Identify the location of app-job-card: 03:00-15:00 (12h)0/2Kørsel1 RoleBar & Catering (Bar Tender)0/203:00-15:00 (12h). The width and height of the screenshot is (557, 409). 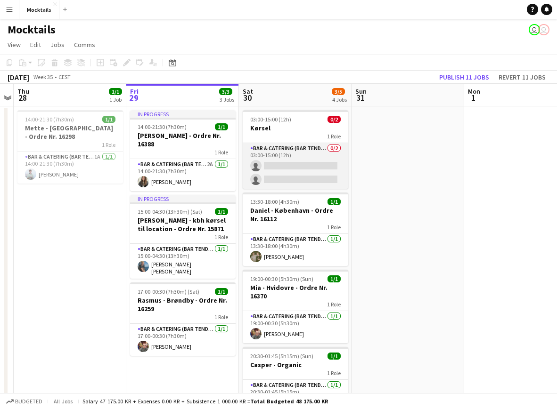
(295, 149).